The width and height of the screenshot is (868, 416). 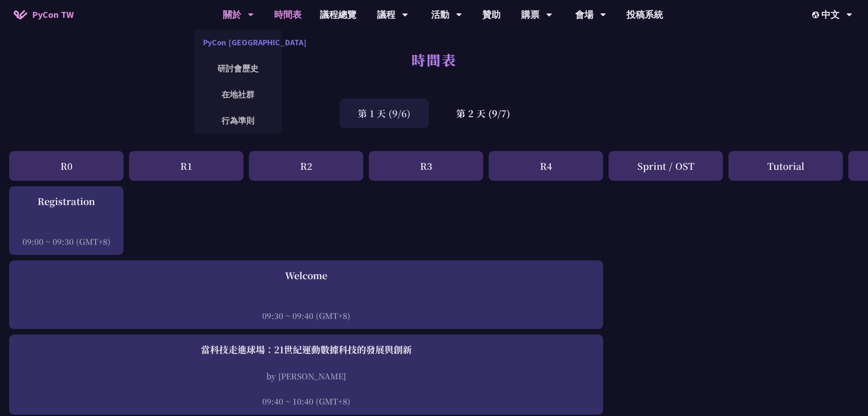 I want to click on div: 第 1 天 (9/6), so click(x=384, y=113).